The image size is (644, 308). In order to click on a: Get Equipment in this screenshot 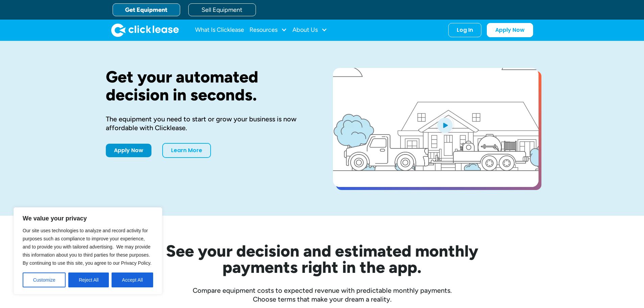, I will do `click(146, 10)`.